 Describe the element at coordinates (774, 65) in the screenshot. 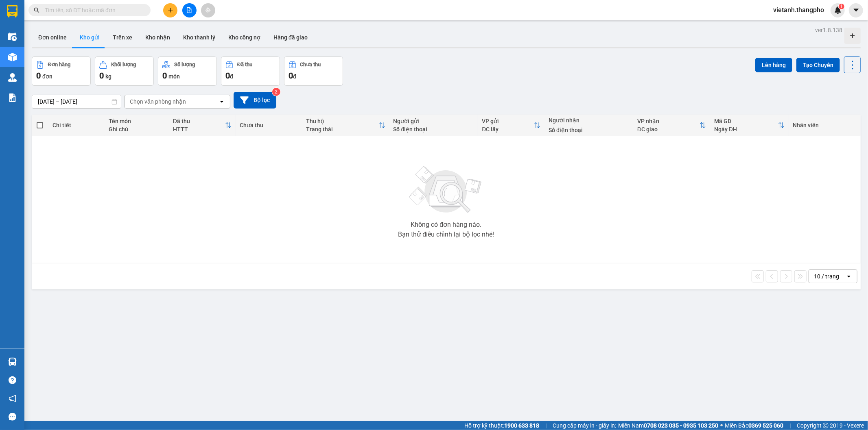

I see `button: Lên hàng` at that location.